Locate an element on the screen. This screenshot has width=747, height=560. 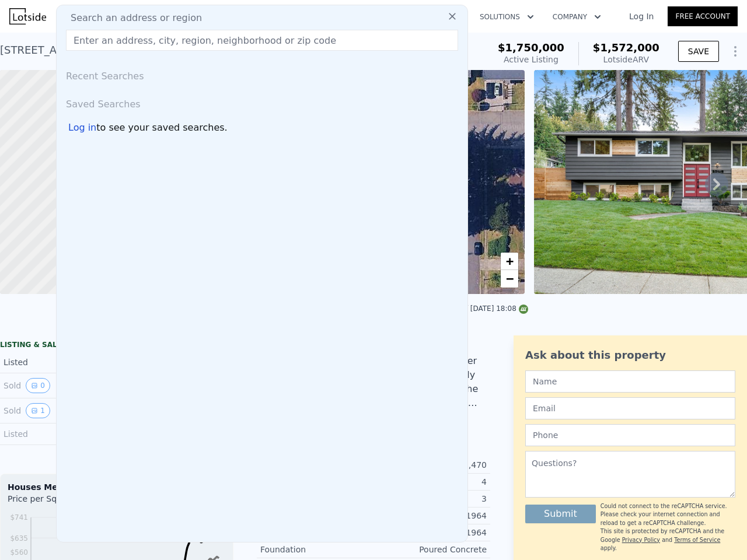
div: Houses Median Sale is located at coordinates (117, 487).